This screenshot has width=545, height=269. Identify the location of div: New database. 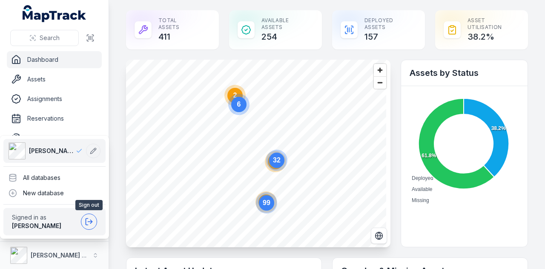
(55, 193).